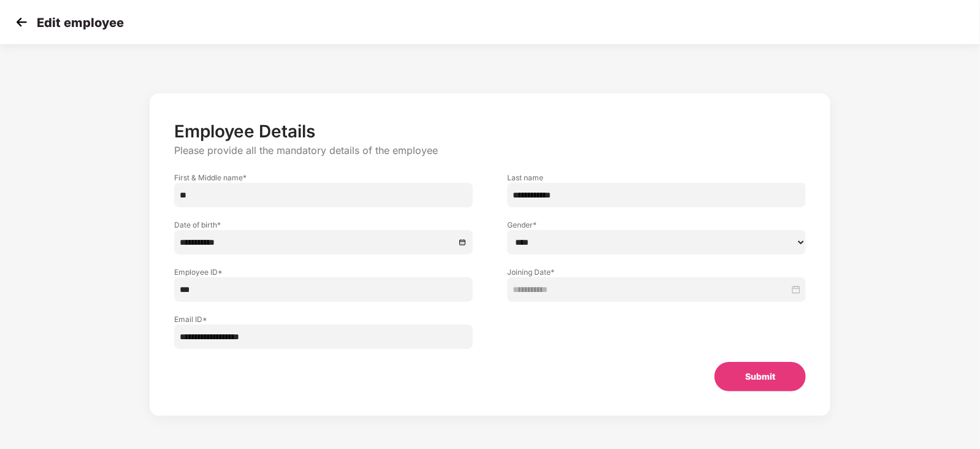  What do you see at coordinates (490, 132) in the screenshot?
I see `p: Employee Details` at bounding box center [490, 132].